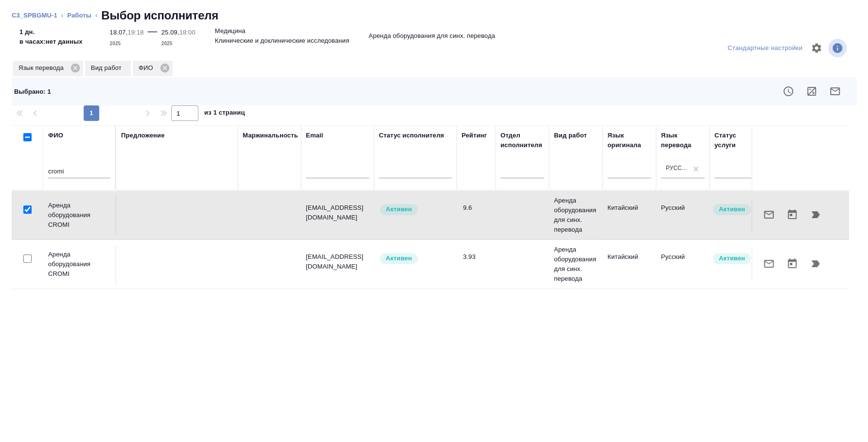 This screenshot has width=868, height=442. Describe the element at coordinates (147, 68) in the screenshot. I see `p: ФИО` at that location.